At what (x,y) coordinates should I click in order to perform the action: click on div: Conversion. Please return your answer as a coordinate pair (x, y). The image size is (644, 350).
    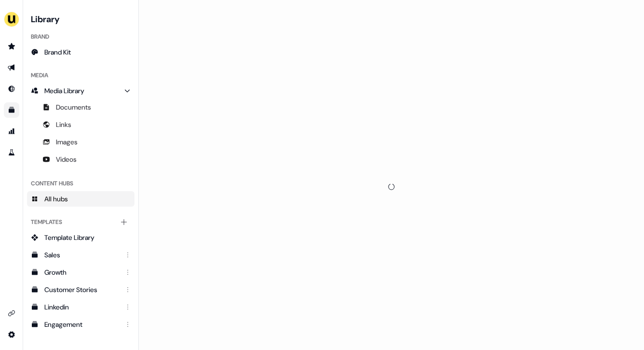
    Looking at the image, I should click on (81, 342).